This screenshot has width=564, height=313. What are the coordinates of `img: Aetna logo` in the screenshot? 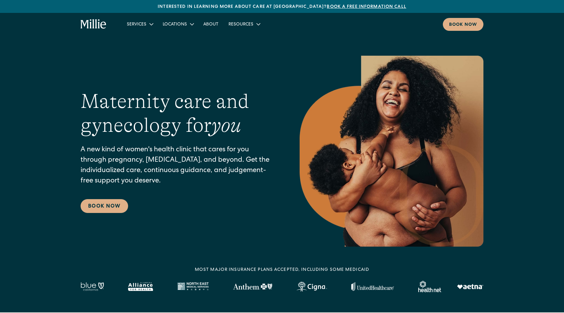 It's located at (470, 287).